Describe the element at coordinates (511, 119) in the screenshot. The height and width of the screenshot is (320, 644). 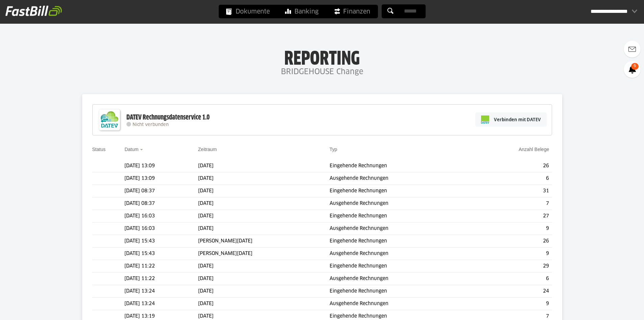
I see `a: Verbinden mit DATEV` at that location.